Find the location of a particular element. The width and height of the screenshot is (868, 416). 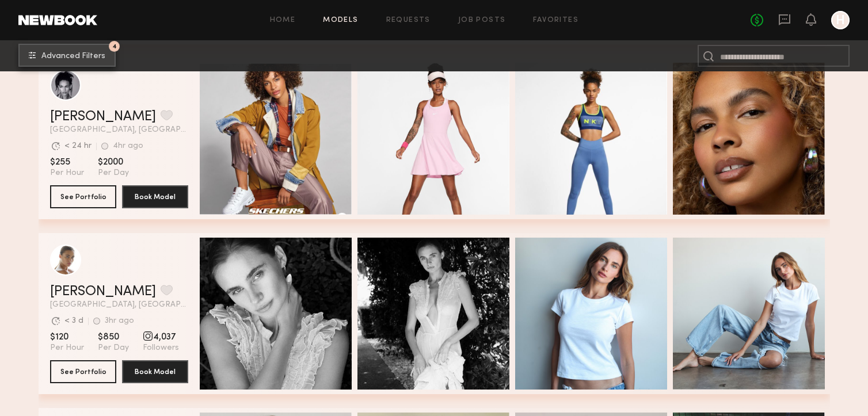

div: 3hr ago is located at coordinates (119, 321).